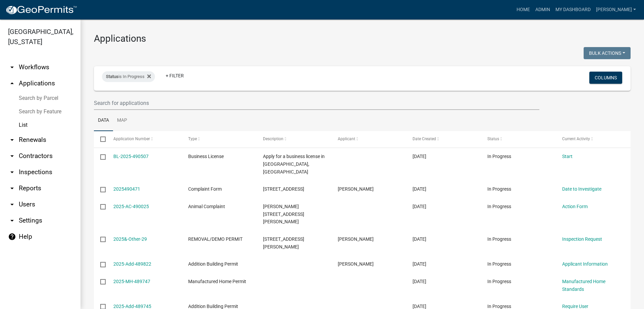 The image size is (644, 309). I want to click on a: Date to Investigate, so click(582, 189).